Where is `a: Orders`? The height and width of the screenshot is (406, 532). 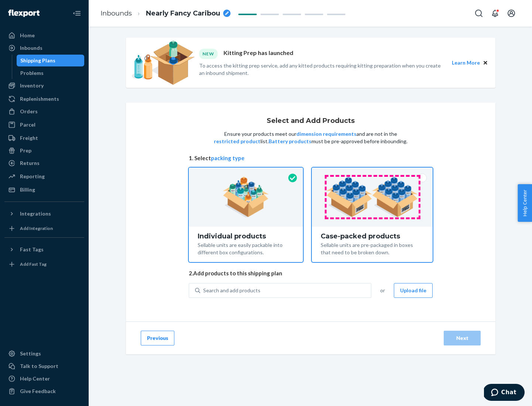
a: Orders is located at coordinates (45, 111).